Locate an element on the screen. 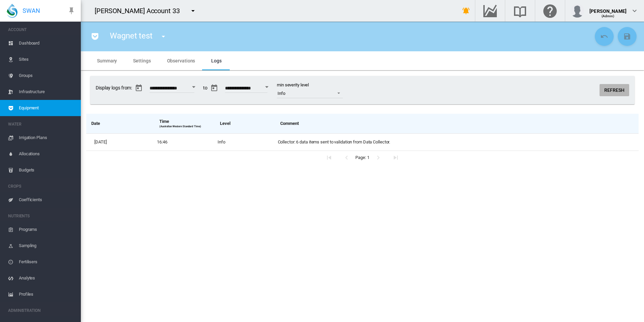 This screenshot has width=644, height=322. div: Page: 1 is located at coordinates (362, 158).